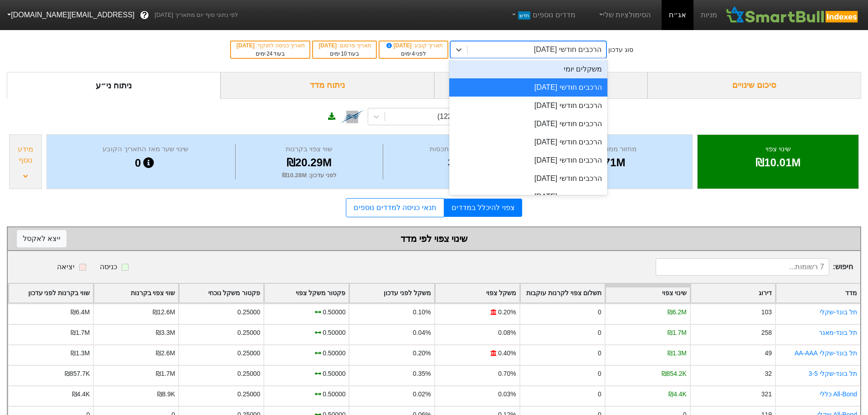 The height and width of the screenshot is (415, 868). What do you see at coordinates (838, 394) in the screenshot?
I see `a: All-Bond כללי` at bounding box center [838, 394].